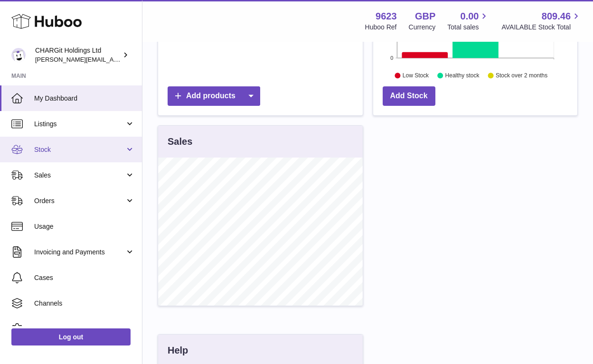  Describe the element at coordinates (470, 16) in the screenshot. I see `span: 0.00` at that location.